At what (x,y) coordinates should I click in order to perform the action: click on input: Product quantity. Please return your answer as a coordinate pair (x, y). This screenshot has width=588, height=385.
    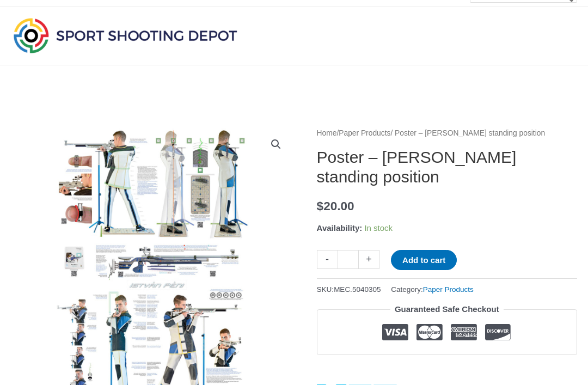
    Looking at the image, I should click on (348, 259).